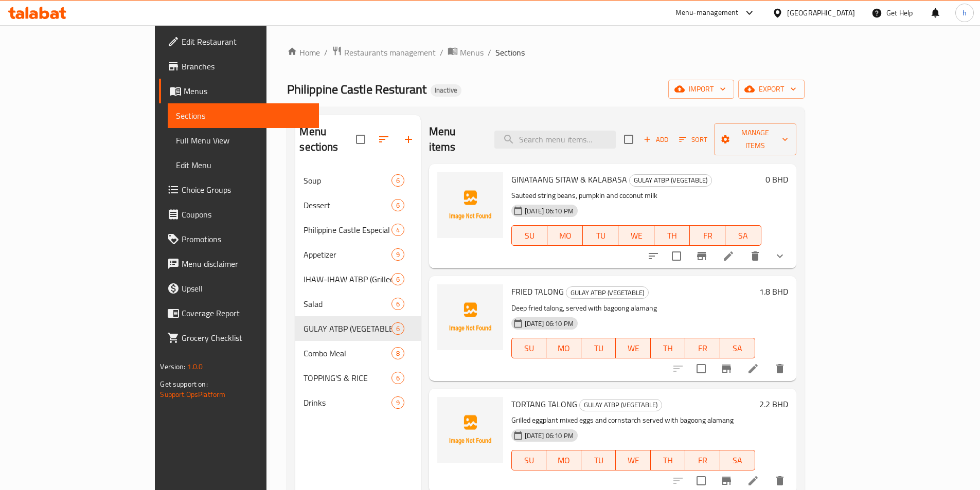 This screenshot has height=490, width=980. I want to click on span: TORTANG TALONG, so click(544, 404).